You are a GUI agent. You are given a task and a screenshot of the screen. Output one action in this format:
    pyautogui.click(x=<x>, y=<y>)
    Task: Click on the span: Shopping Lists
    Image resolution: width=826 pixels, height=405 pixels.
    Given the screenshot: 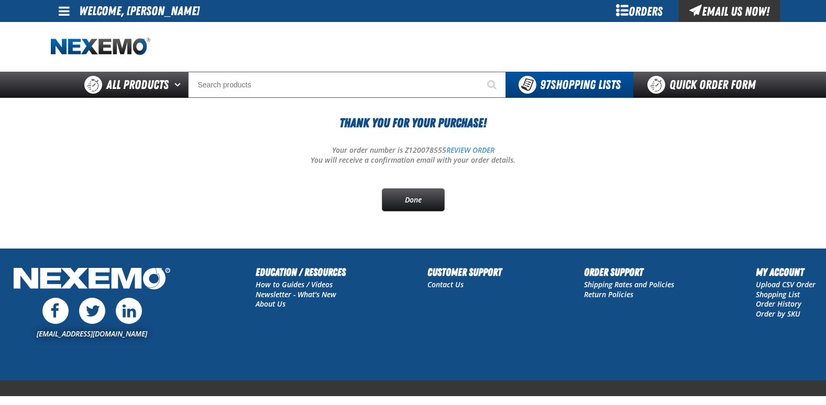 What is the action you would take?
    pyautogui.click(x=580, y=85)
    